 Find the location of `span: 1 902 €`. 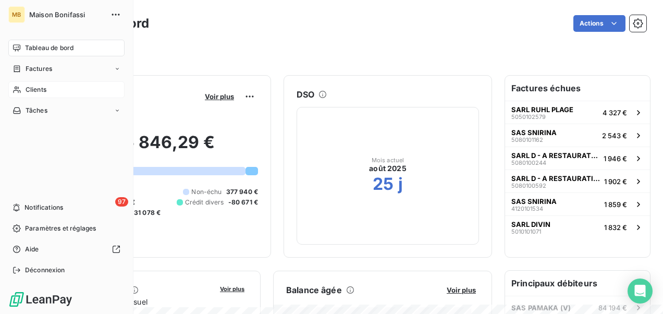

span: 1 902 € is located at coordinates (616, 182).